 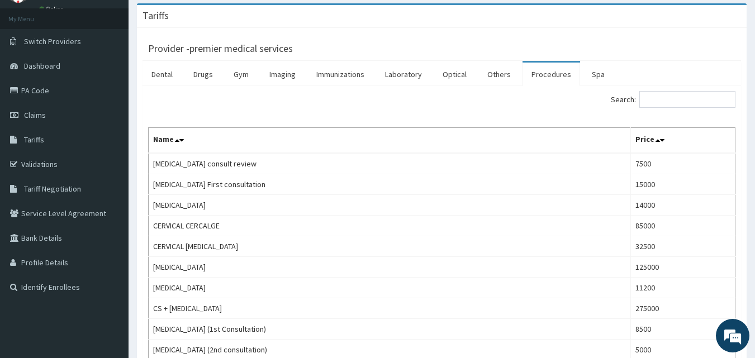 I want to click on td: CERVICAL CERCALGE, so click(x=389, y=226).